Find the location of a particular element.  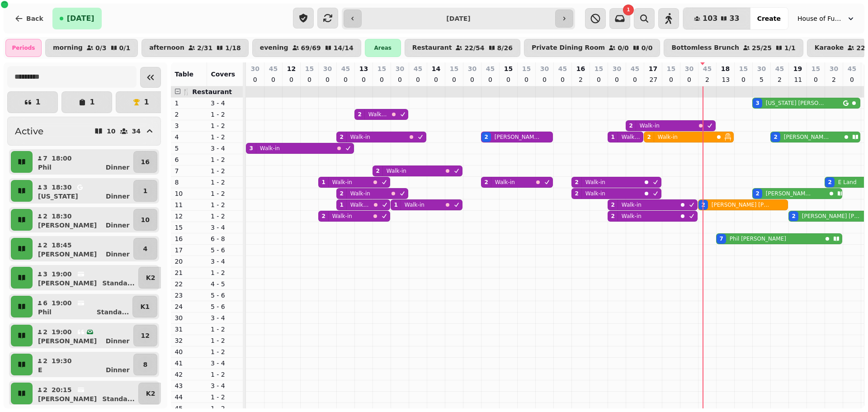

p: E Land is located at coordinates (847, 182).